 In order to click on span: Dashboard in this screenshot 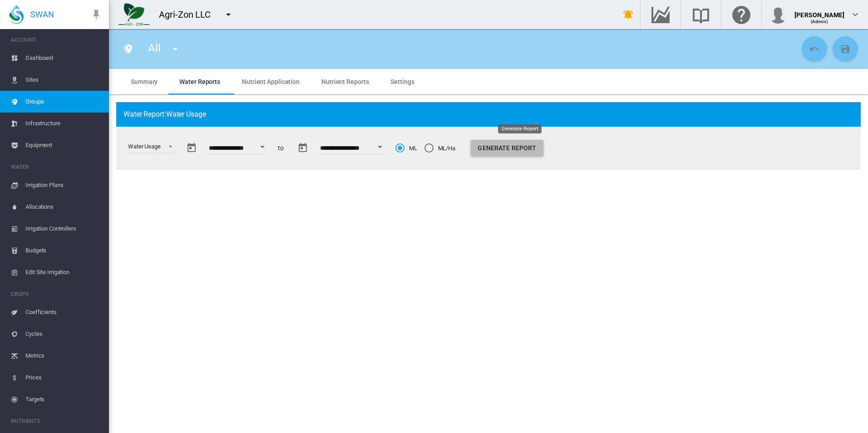, I will do `click(64, 58)`.